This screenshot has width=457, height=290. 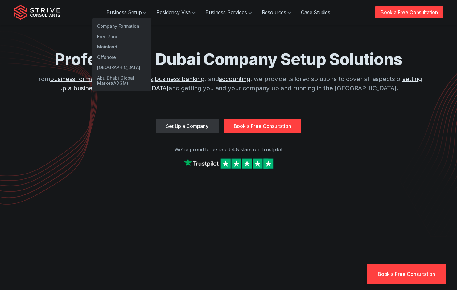 I want to click on p: From , , , and , we provide tailored solutions to cover all aspects of and getting you and your c..., so click(x=229, y=84).